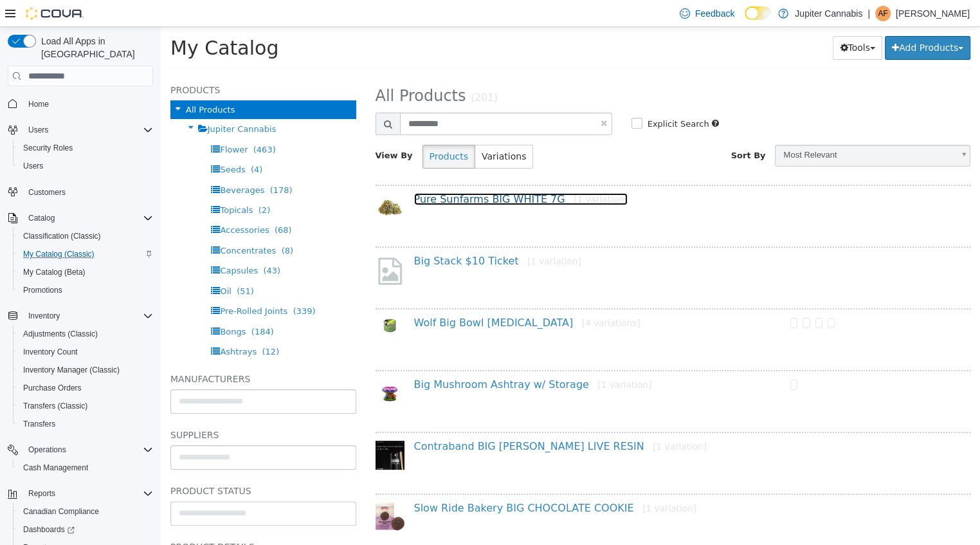 The image size is (980, 545). Describe the element at coordinates (712, 129) in the screenshot. I see `a: Most Relevant` at that location.